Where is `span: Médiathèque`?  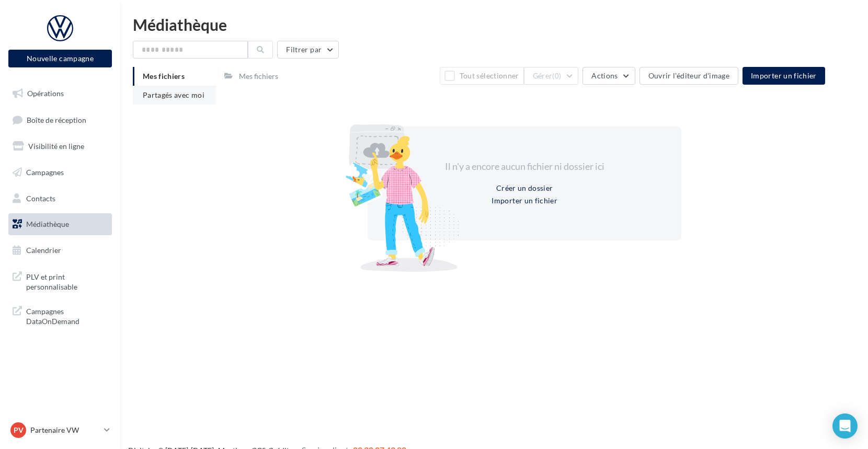
span: Médiathèque is located at coordinates (48, 224).